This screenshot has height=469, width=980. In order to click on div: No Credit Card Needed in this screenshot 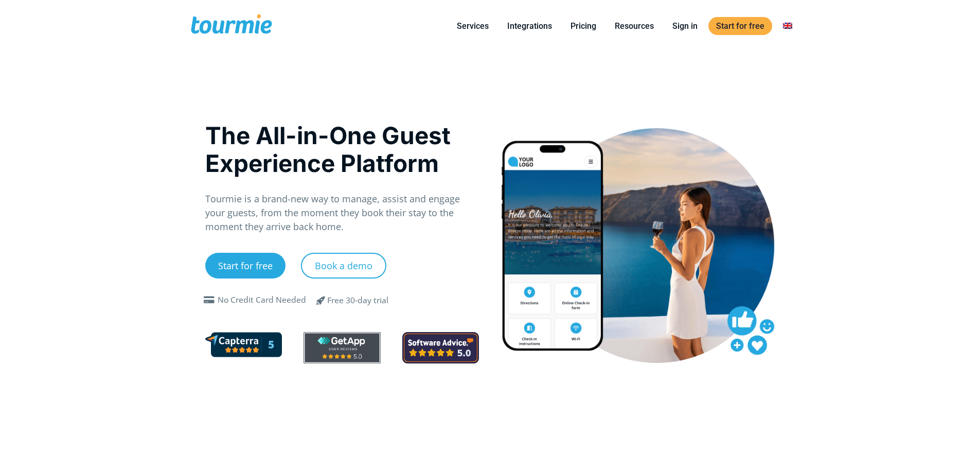, I will do `click(262, 300)`.